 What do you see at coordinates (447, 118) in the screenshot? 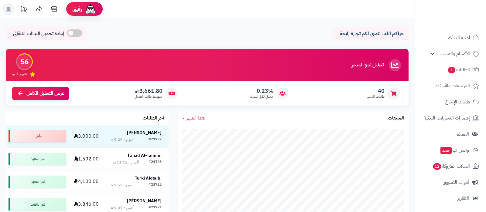
I see `span: إشعارات التحويلات البنكية` at bounding box center [447, 118].